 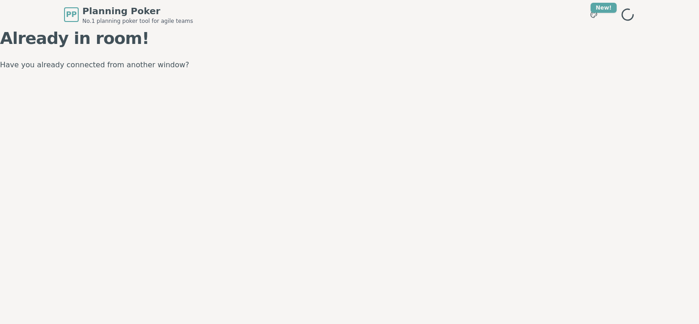 What do you see at coordinates (603, 8) in the screenshot?
I see `div: New!` at bounding box center [603, 8].